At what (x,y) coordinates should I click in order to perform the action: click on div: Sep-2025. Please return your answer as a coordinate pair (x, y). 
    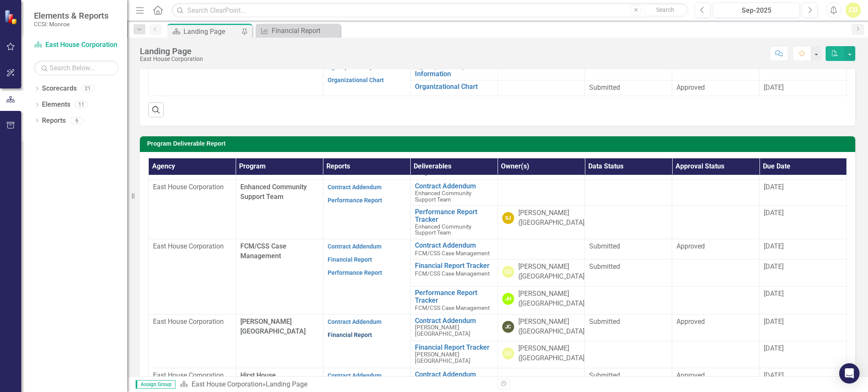
    Looking at the image, I should click on (756, 10).